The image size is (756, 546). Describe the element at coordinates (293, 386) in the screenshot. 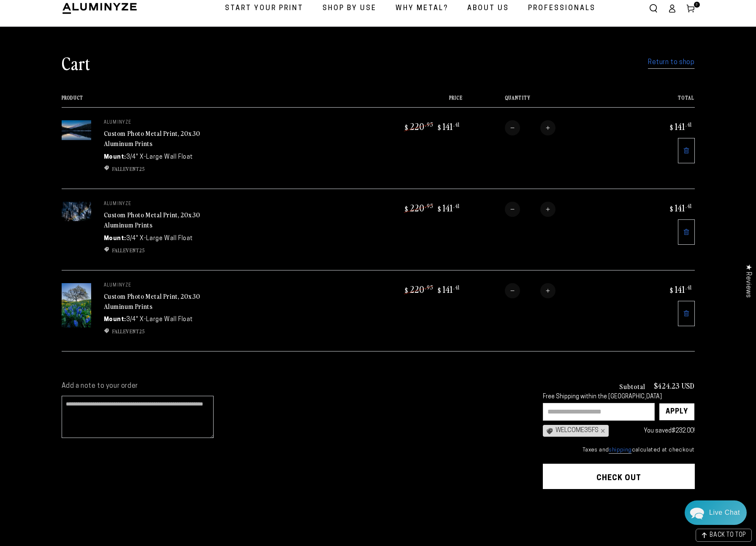

I see `label: Add a note to your order` at that location.